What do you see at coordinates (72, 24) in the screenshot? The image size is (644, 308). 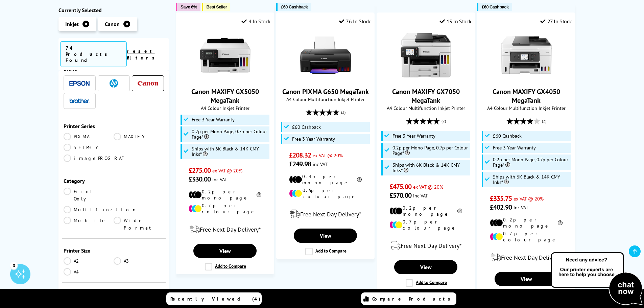 I see `span: Inkjet` at bounding box center [72, 24].